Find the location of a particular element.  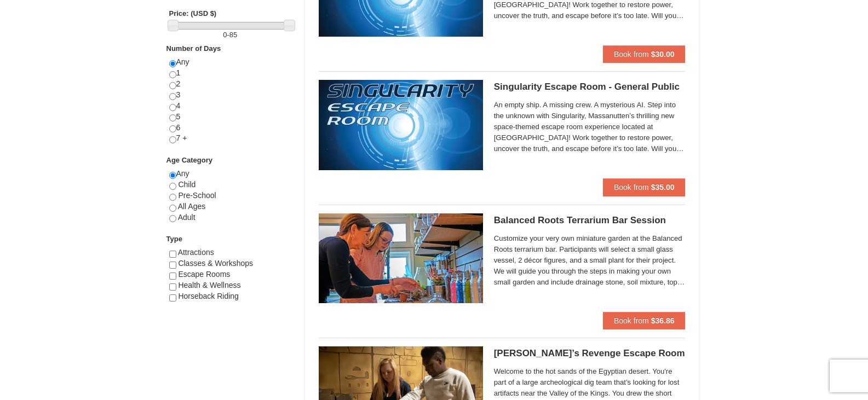

span: 0 is located at coordinates (224, 34).